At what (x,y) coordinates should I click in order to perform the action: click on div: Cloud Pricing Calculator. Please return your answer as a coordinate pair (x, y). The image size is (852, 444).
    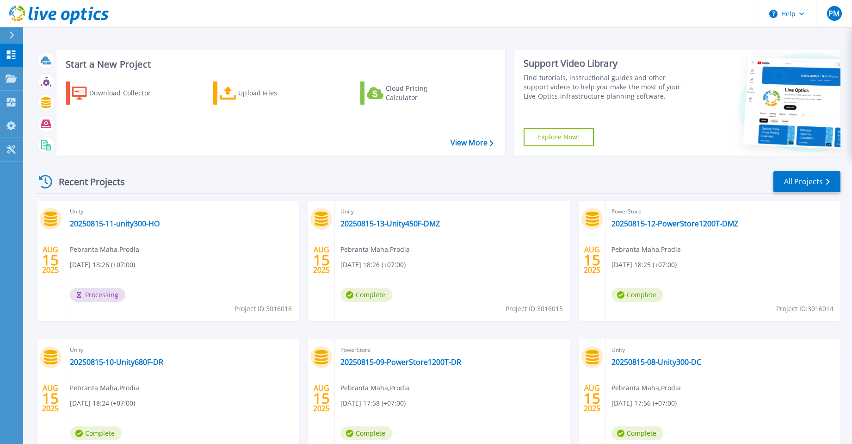
    Looking at the image, I should click on (423, 93).